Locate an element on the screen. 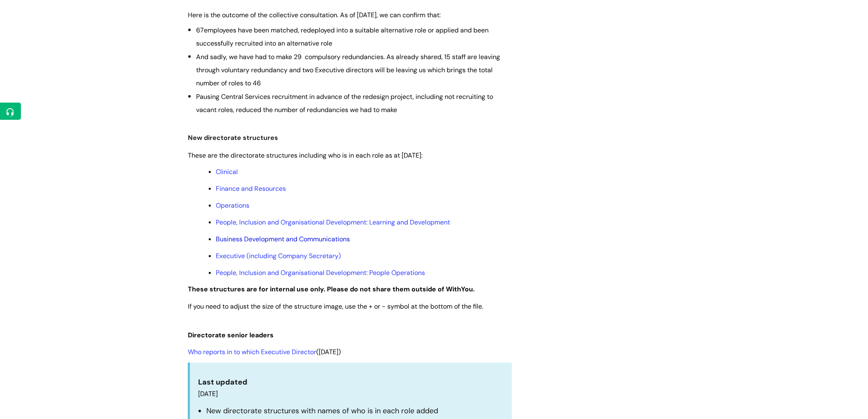 Image resolution: width=868 pixels, height=419 pixels. span: And sadly, we have had to make 29 compulsory redundancies. As already shared, 15 staff are leavin... is located at coordinates (348, 70).